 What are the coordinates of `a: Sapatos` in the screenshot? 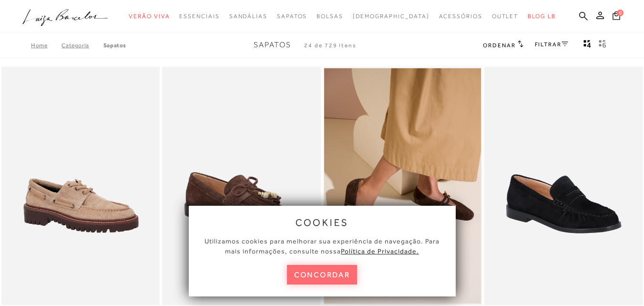 It's located at (115, 46).